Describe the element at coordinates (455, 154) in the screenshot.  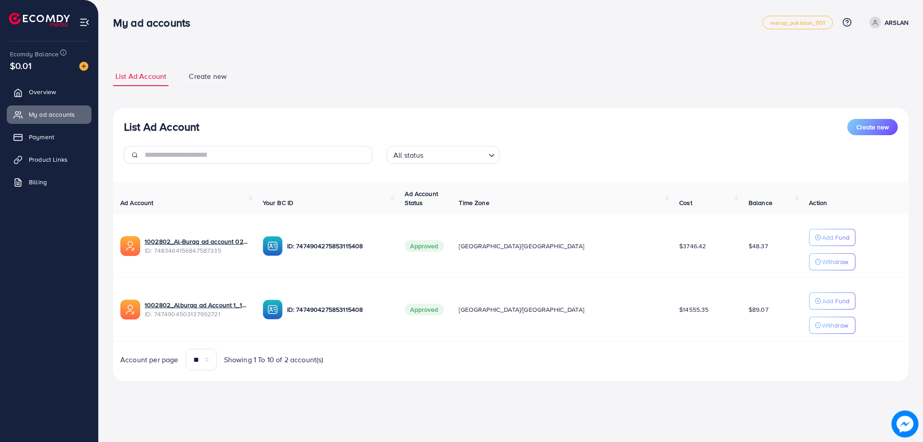
I see `input: Search for option` at that location.